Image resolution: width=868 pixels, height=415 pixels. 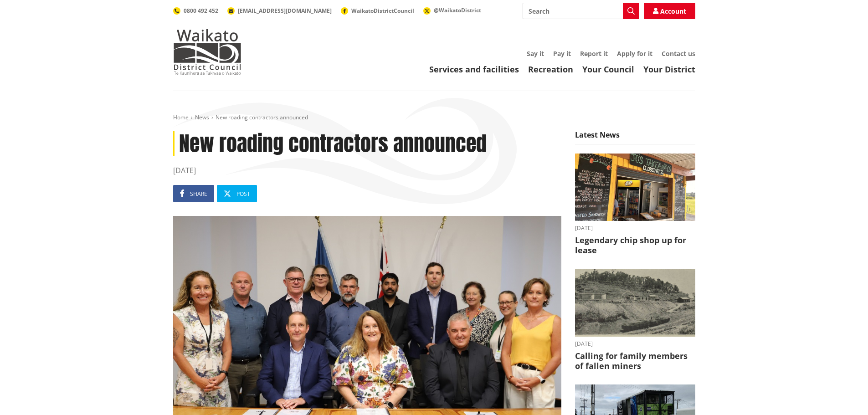 I want to click on a: Account, so click(x=669, y=11).